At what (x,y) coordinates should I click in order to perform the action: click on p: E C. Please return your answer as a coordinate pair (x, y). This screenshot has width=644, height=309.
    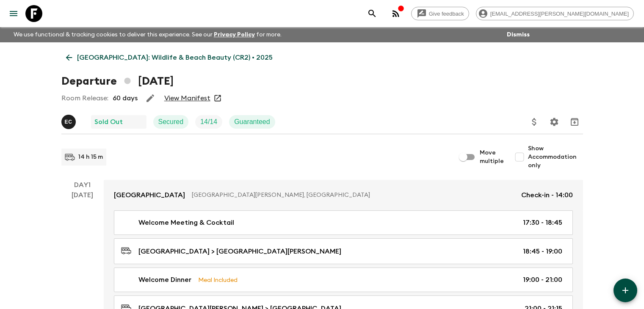
    Looking at the image, I should click on (69, 122).